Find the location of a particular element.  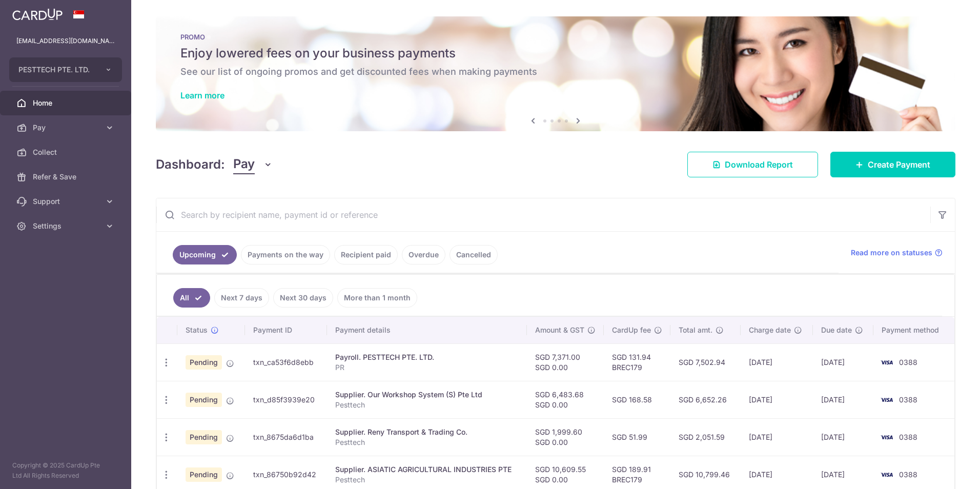

input: Search by recipient name, payment id or reference is located at coordinates (544, 214).